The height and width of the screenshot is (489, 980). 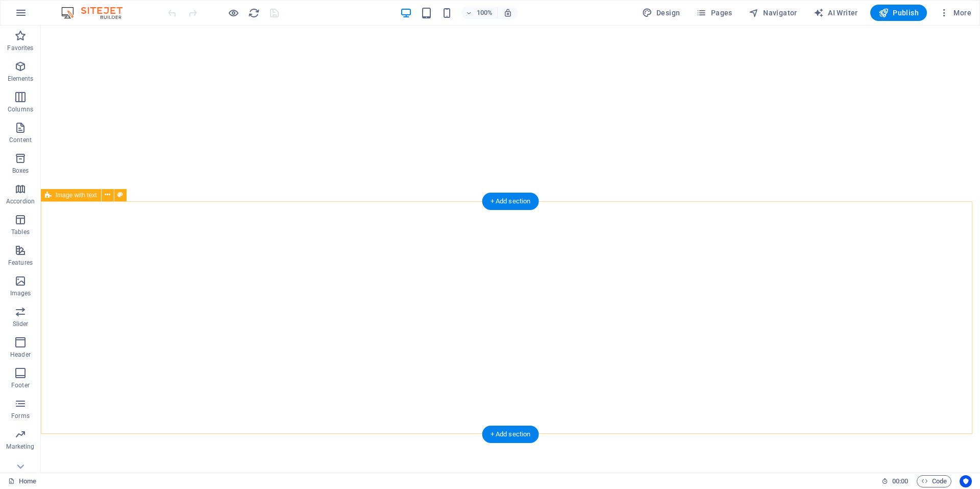 I want to click on button: AI Writer, so click(x=836, y=13).